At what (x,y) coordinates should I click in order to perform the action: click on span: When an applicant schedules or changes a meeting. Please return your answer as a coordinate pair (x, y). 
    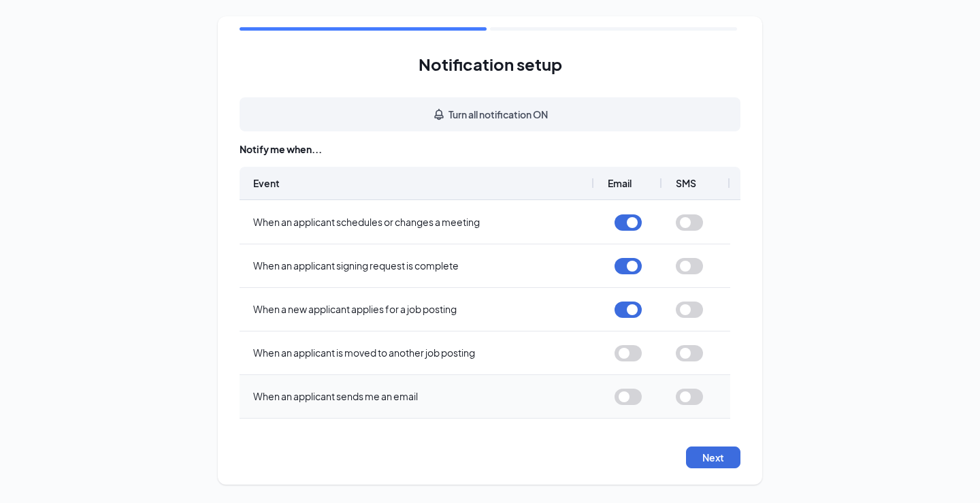
    Looking at the image, I should click on (366, 222).